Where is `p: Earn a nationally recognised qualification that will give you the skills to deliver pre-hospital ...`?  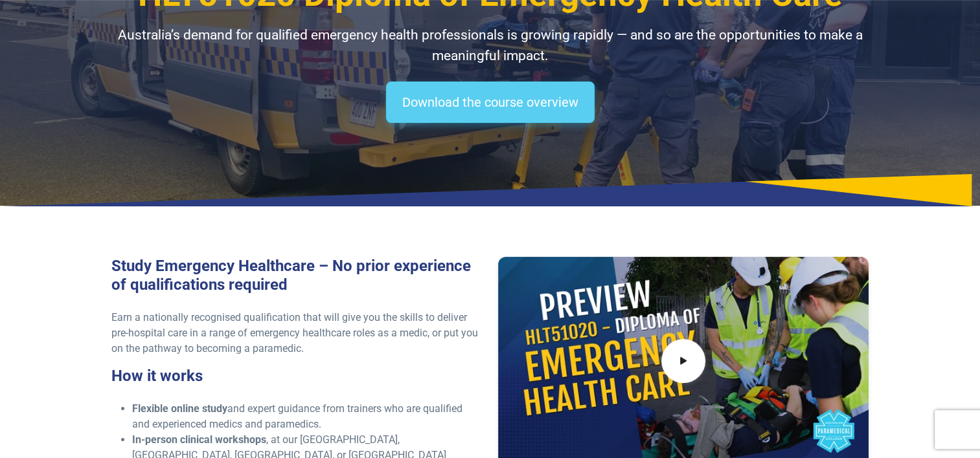 p: Earn a nationally recognised qualification that will give you the skills to deliver pre-hospital ... is located at coordinates (296, 333).